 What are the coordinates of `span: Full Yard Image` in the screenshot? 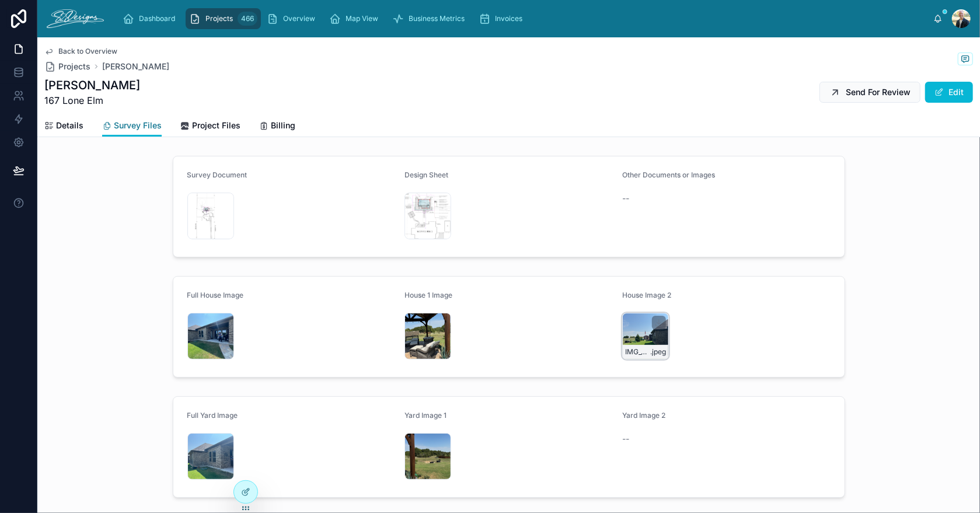 It's located at (213, 415).